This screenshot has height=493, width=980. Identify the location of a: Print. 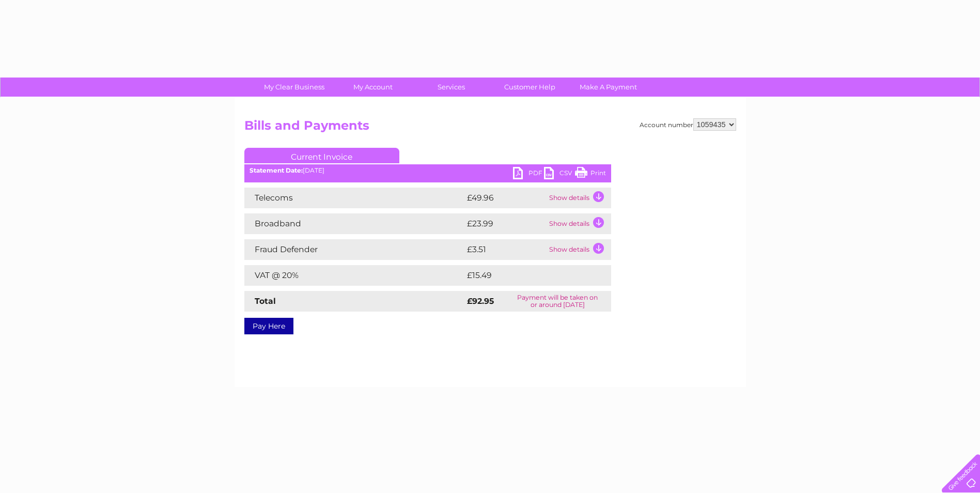
(591, 174).